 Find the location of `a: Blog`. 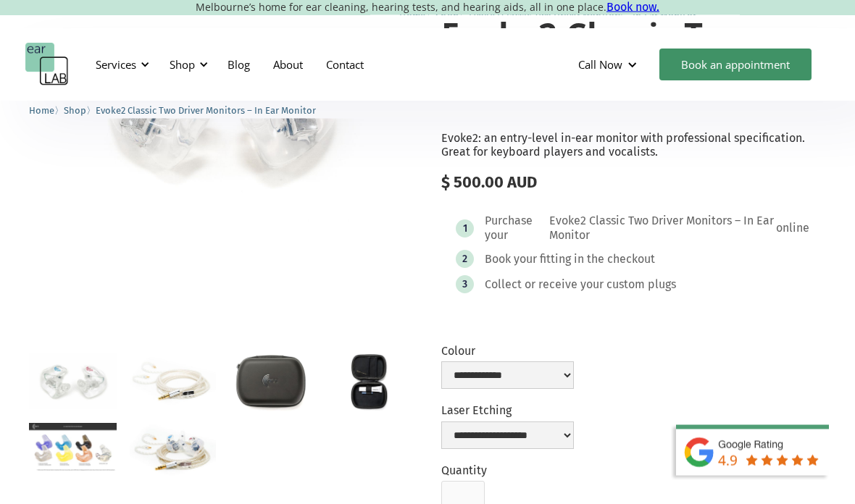

a: Blog is located at coordinates (238, 64).